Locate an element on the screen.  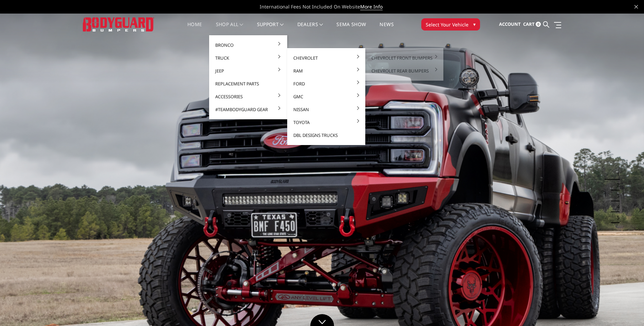
a: Account is located at coordinates (510, 24).